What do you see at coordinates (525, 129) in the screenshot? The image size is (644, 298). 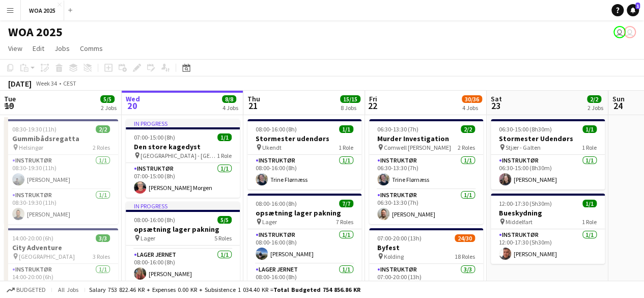 I see `span: 06:30-15:00 (8h30m)` at bounding box center [525, 129].